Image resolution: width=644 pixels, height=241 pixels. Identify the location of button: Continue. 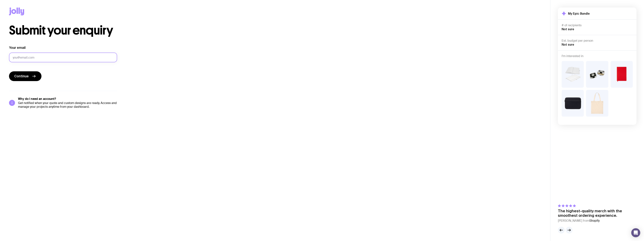
(25, 76).